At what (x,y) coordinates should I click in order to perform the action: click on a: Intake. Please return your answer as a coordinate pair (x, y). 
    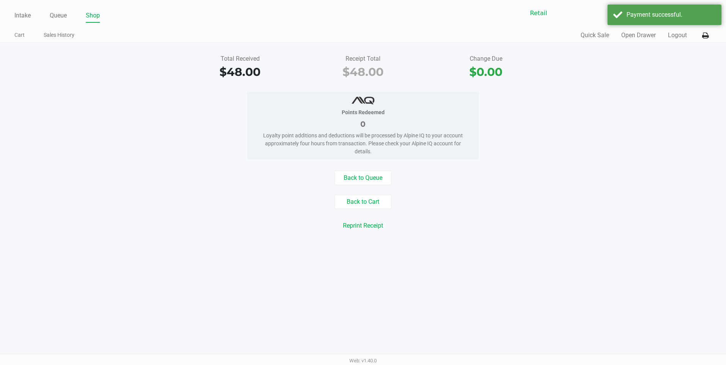
    Looking at the image, I should click on (22, 16).